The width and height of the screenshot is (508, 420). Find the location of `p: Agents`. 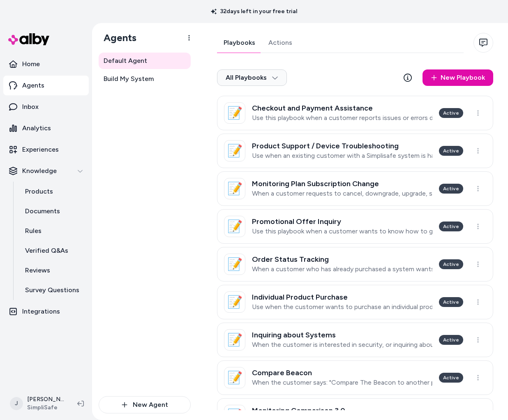

p: Agents is located at coordinates (33, 86).